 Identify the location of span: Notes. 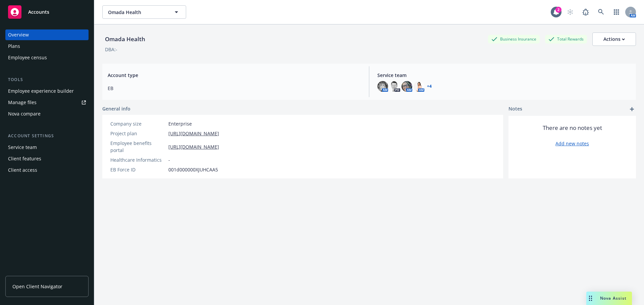
(515, 109).